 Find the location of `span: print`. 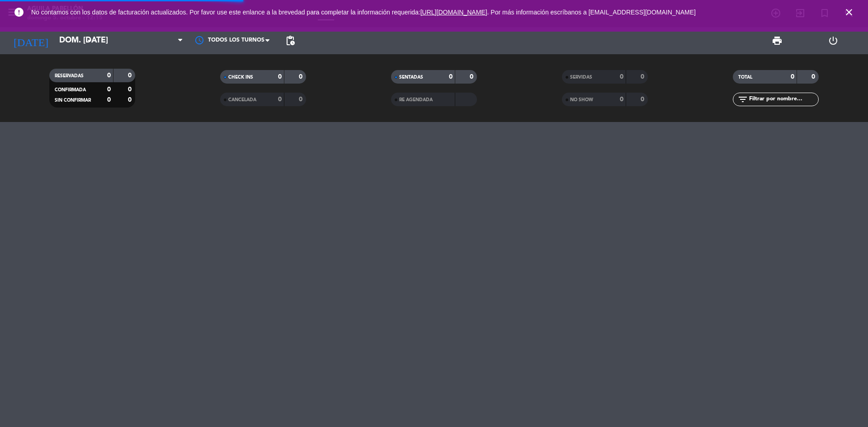

span: print is located at coordinates (777, 41).